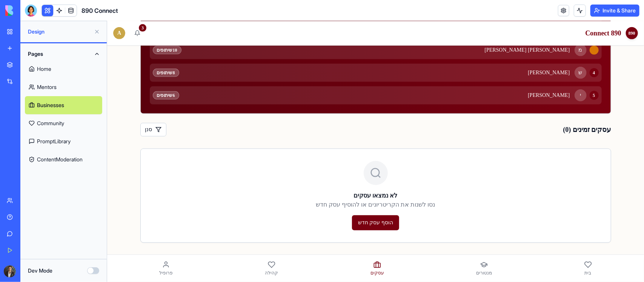  I want to click on a: Community, so click(63, 124).